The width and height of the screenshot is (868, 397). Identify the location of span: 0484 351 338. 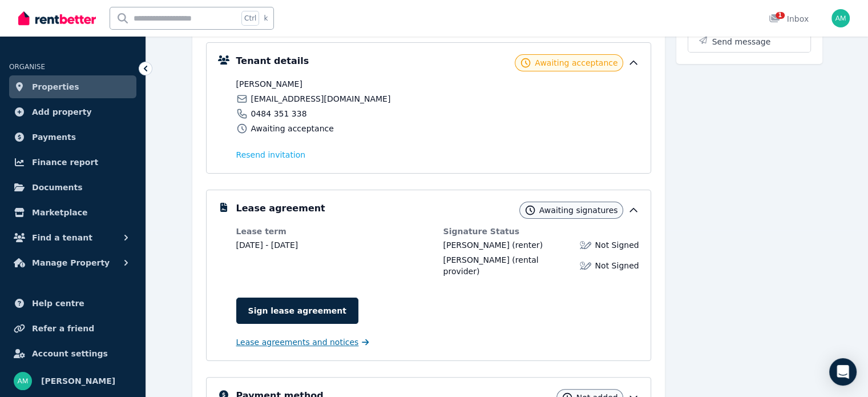
(279, 114).